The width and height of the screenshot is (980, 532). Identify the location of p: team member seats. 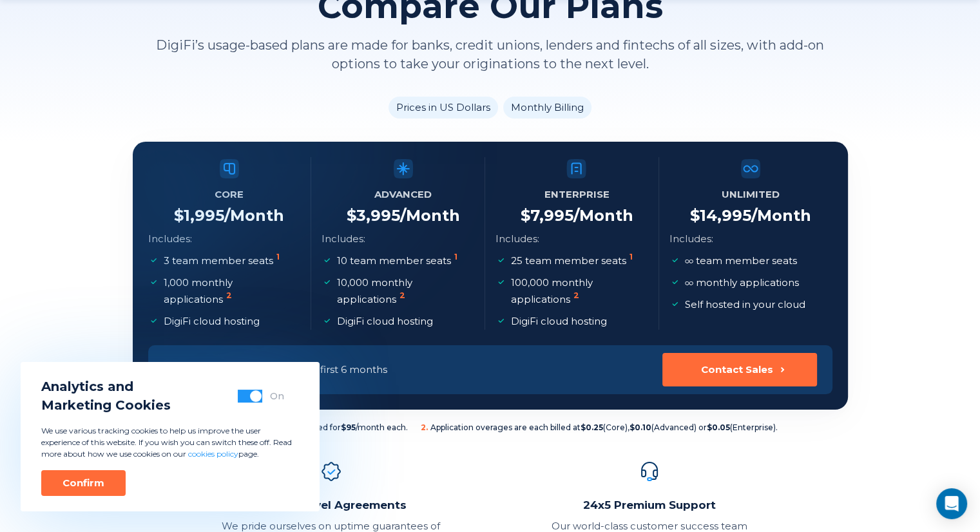
(741, 261).